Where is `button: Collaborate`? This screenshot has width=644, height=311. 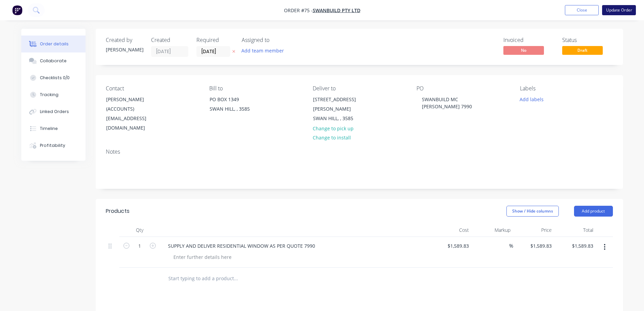 button: Collaborate is located at coordinates (54, 61).